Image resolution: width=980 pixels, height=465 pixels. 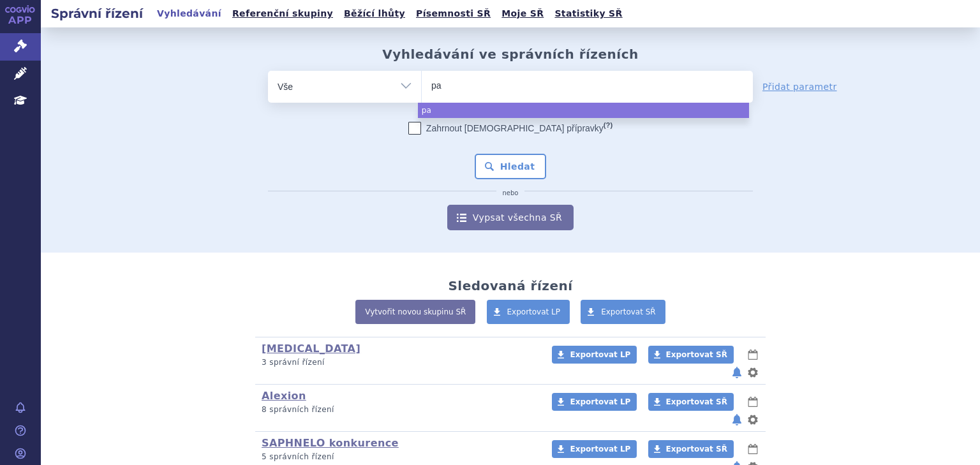 What do you see at coordinates (97, 14) in the screenshot?
I see `h2: Správní řízení` at bounding box center [97, 14].